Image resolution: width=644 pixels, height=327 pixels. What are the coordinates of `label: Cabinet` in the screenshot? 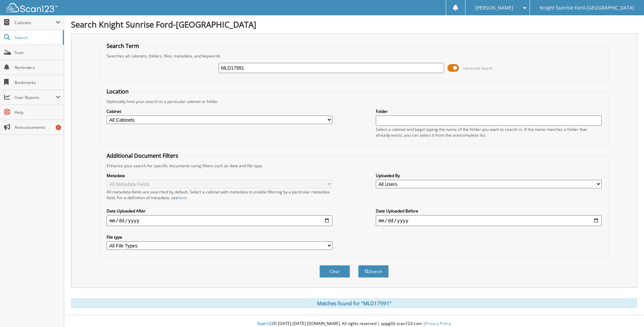 It's located at (219, 111).